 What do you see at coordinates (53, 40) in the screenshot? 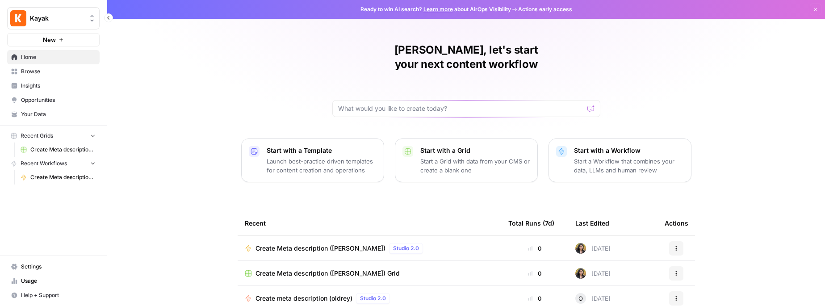
I see `button: New` at bounding box center [53, 40].